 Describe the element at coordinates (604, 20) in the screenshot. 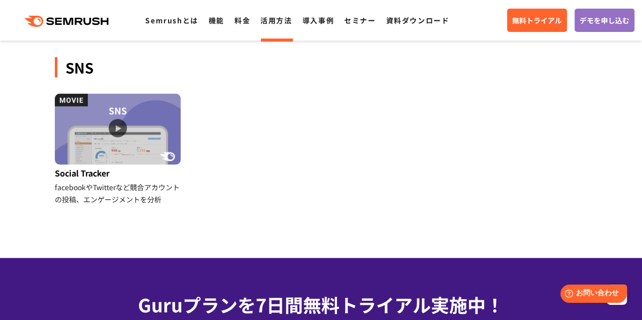

I see `span: デモを申し込む` at that location.